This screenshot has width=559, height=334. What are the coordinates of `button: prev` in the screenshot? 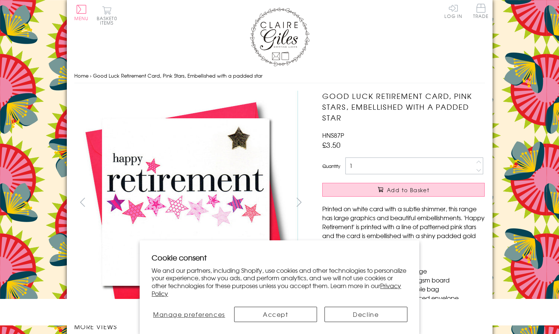 It's located at (83, 202).